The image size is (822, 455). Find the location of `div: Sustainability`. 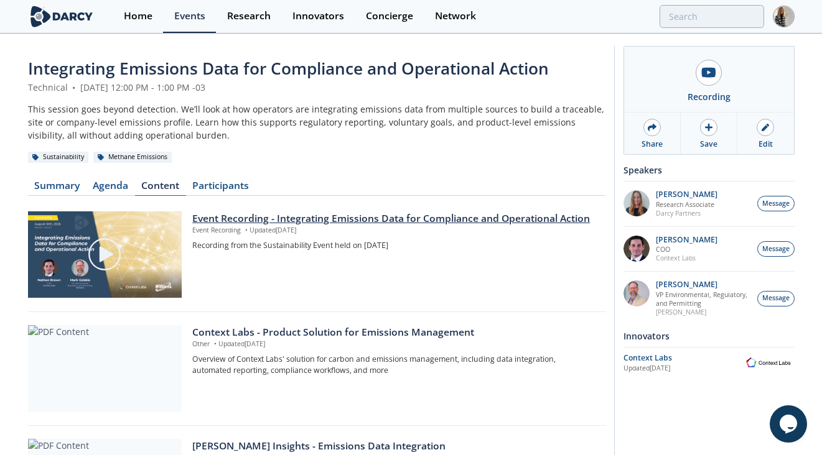

div: Sustainability is located at coordinates (58, 157).